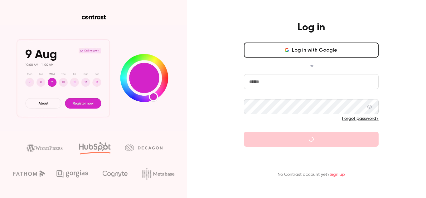 Image resolution: width=426 pixels, height=198 pixels. What do you see at coordinates (311, 27) in the screenshot?
I see `h4: Log in` at bounding box center [311, 27].